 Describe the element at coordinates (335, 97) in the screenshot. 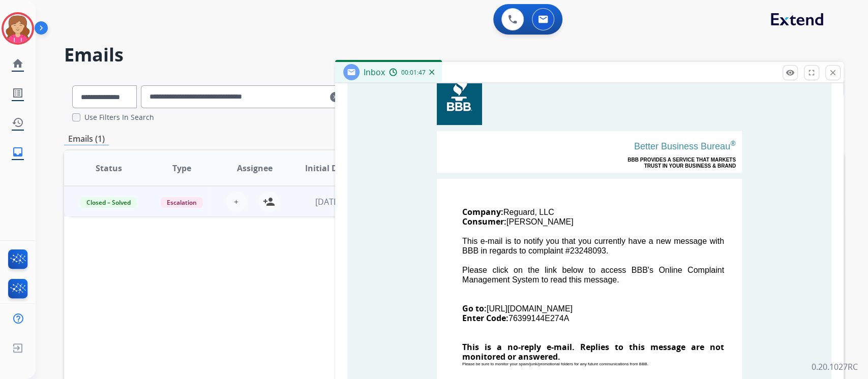

I see `mat-icon: clear` at that location.